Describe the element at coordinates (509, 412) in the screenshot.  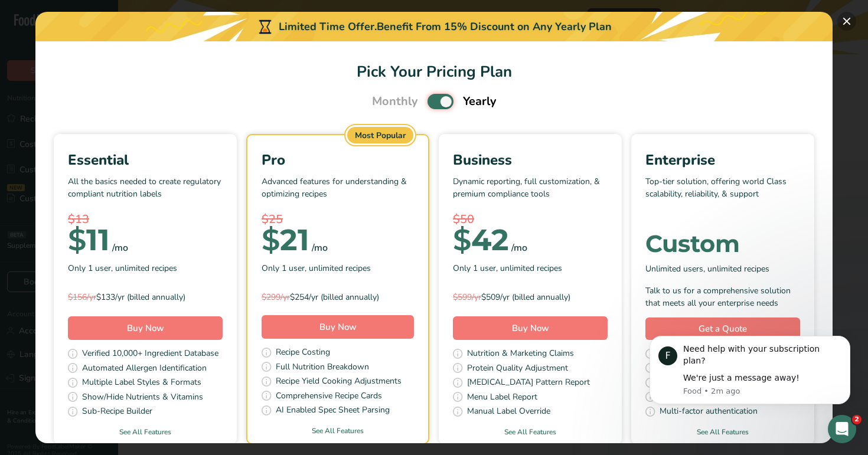
I see `span: Manual Label Override` at that location.